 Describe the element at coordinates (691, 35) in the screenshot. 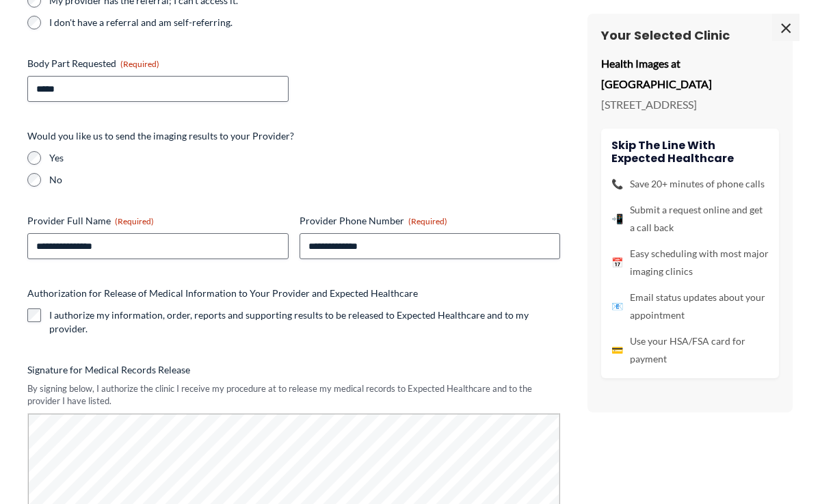

I see `h3: Your Selected Clinic` at that location.